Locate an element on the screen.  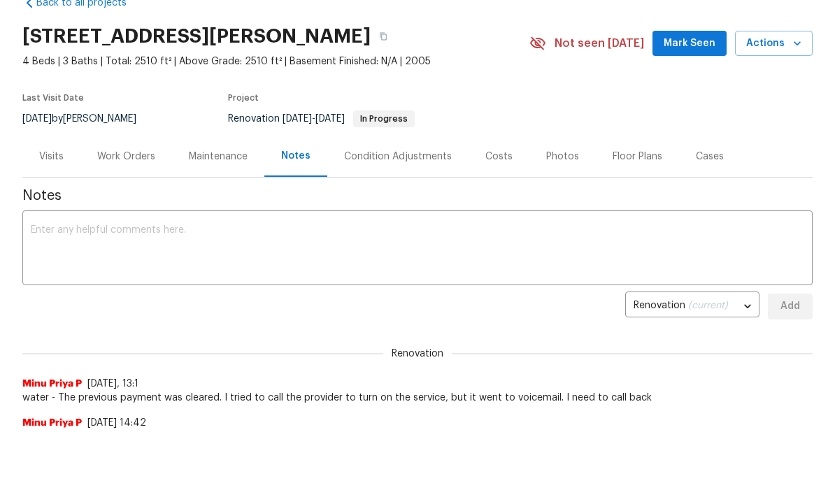
div: Renovation (current) is located at coordinates (692, 307).